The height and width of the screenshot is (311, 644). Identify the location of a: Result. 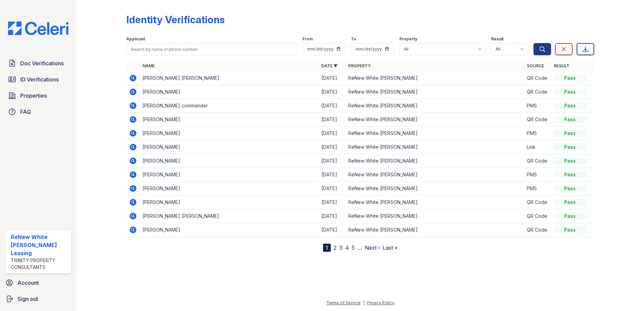
(562, 66).